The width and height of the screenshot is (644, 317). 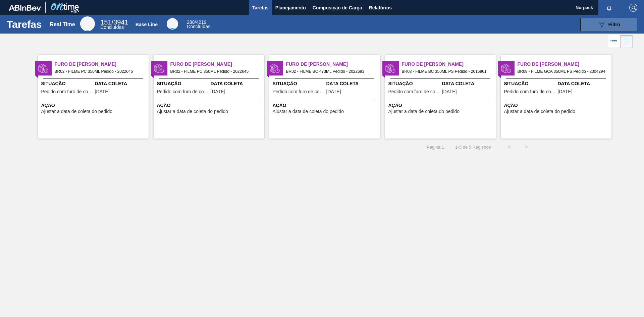 I want to click on span: 1 - 5 de 5 Registros, so click(x=472, y=147).